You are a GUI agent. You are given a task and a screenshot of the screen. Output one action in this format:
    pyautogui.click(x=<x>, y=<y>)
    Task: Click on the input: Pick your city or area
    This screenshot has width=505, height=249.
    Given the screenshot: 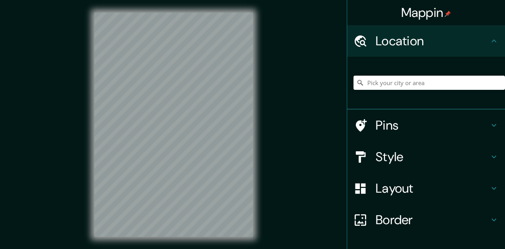 What is the action you would take?
    pyautogui.click(x=429, y=83)
    